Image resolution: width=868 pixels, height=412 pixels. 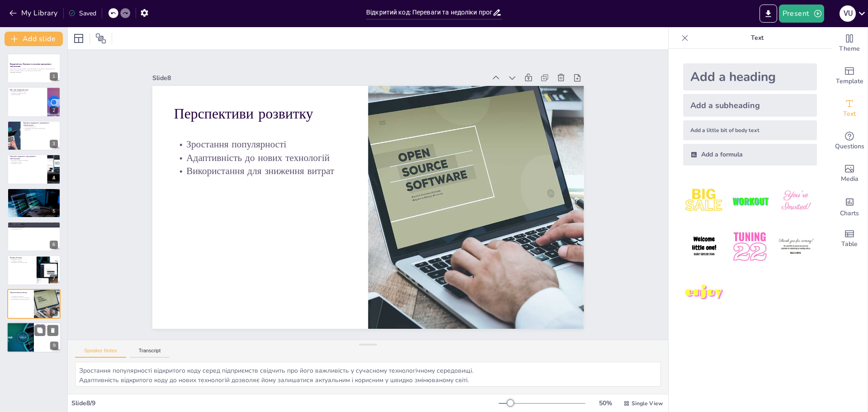 I want to click on p: Модифікація програмного забезпечення, so click(x=40, y=129).